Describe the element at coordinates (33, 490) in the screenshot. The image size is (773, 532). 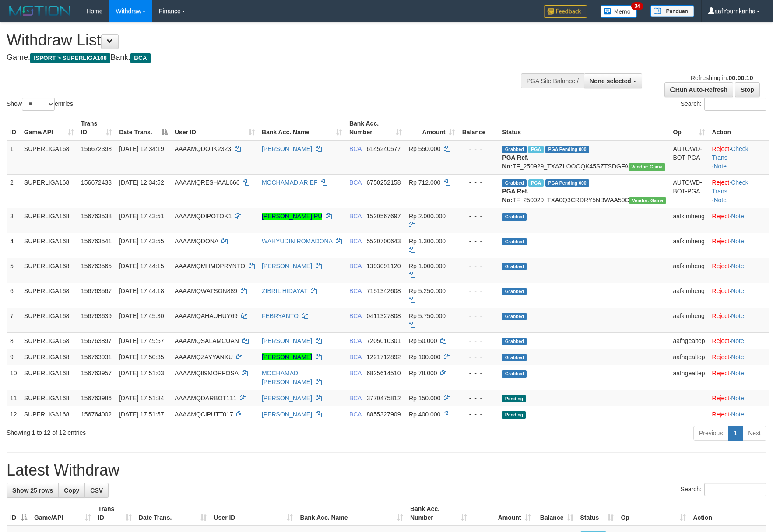
I see `span: Show 25 rows` at that location.